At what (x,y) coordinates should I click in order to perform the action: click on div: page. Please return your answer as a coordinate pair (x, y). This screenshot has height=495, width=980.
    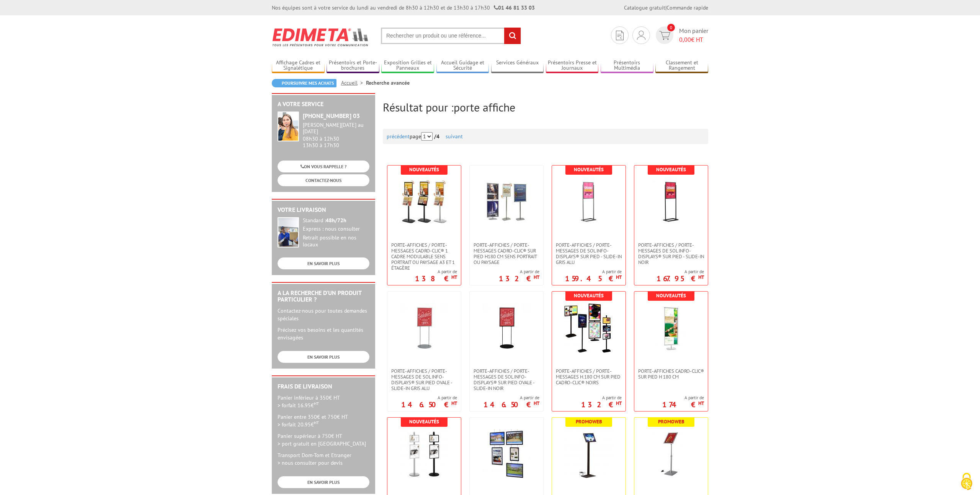
    Looking at the image, I should click on (545, 136).